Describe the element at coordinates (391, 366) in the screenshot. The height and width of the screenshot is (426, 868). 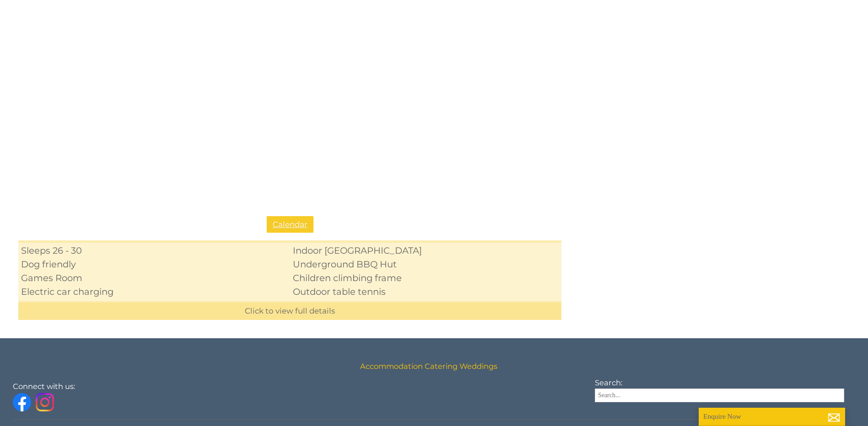
I see `a: Accommodation` at that location.